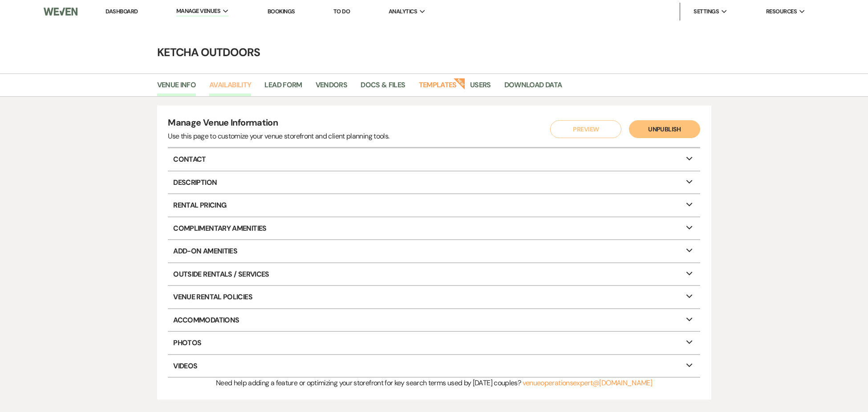 The height and width of the screenshot is (412, 868). Describe the element at coordinates (60, 12) in the screenshot. I see `img: Weven Logo` at that location.